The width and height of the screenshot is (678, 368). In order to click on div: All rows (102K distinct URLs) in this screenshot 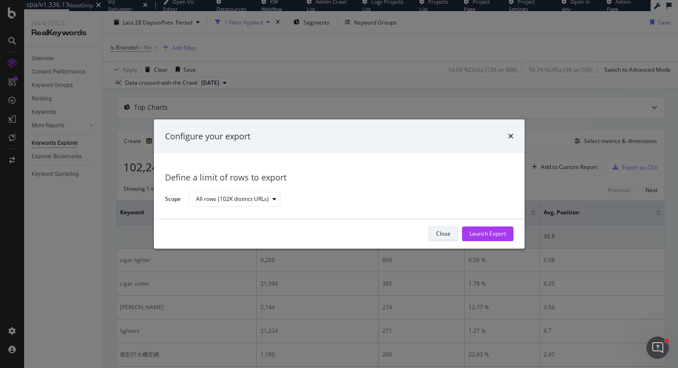, I will do `click(232, 200)`.